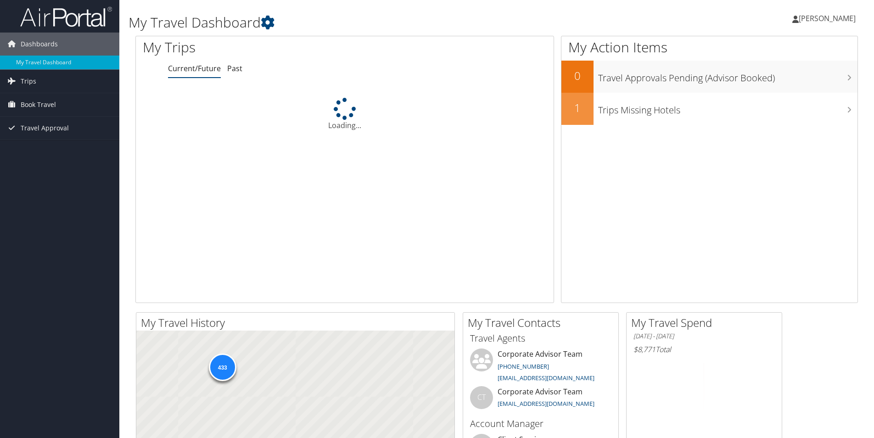  I want to click on h2: 1, so click(578, 108).